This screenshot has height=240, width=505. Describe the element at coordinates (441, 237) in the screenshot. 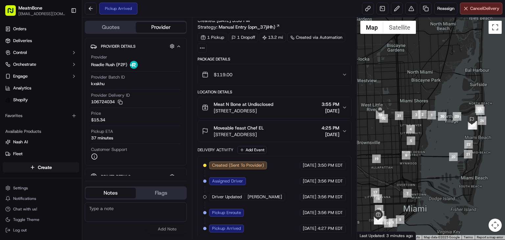

I see `span: Map data ©2025 Google` at that location.